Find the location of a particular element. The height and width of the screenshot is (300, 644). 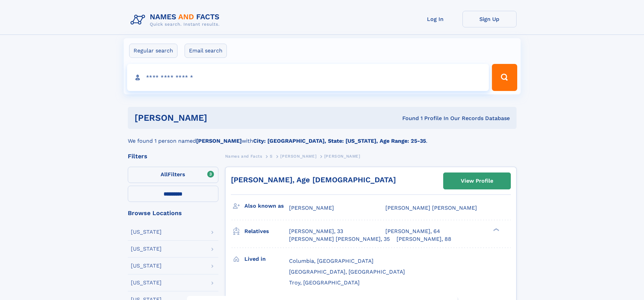

div: Found 1 Profile In Our Records Database is located at coordinates (407, 118).